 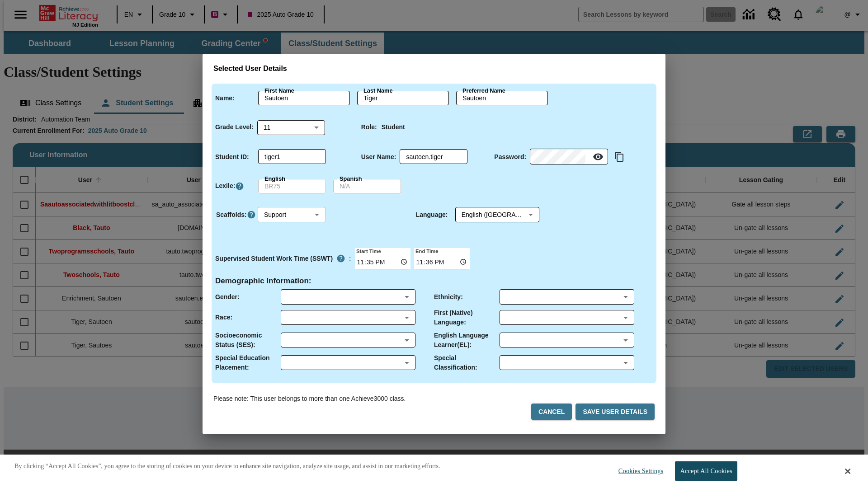 I want to click on p: Race :, so click(x=224, y=318).